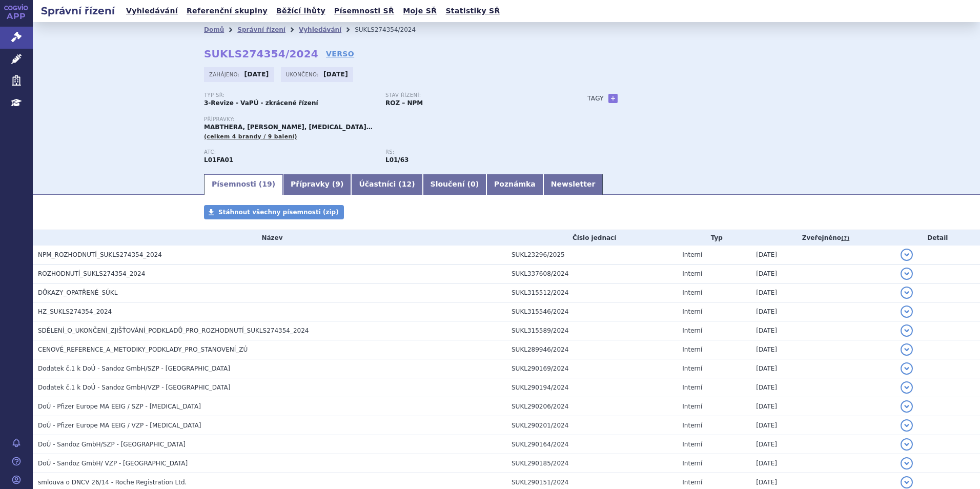  Describe the element at coordinates (261, 30) in the screenshot. I see `a: Správní řízení` at that location.